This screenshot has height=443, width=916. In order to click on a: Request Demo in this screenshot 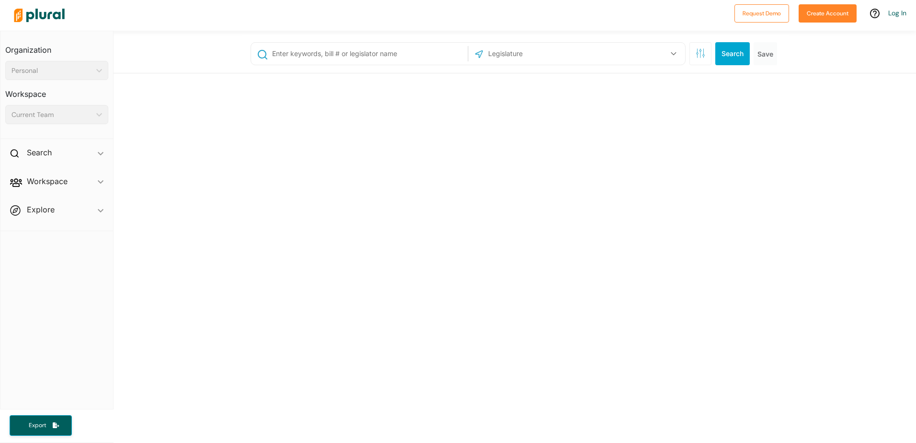, I will do `click(762, 12)`.